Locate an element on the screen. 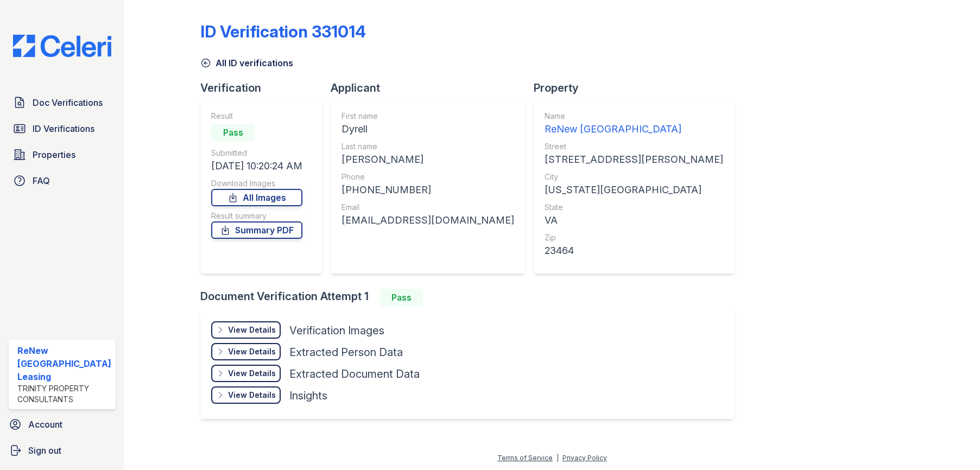 Image resolution: width=980 pixels, height=470 pixels. div: Extracted Document Data is located at coordinates (355, 374).